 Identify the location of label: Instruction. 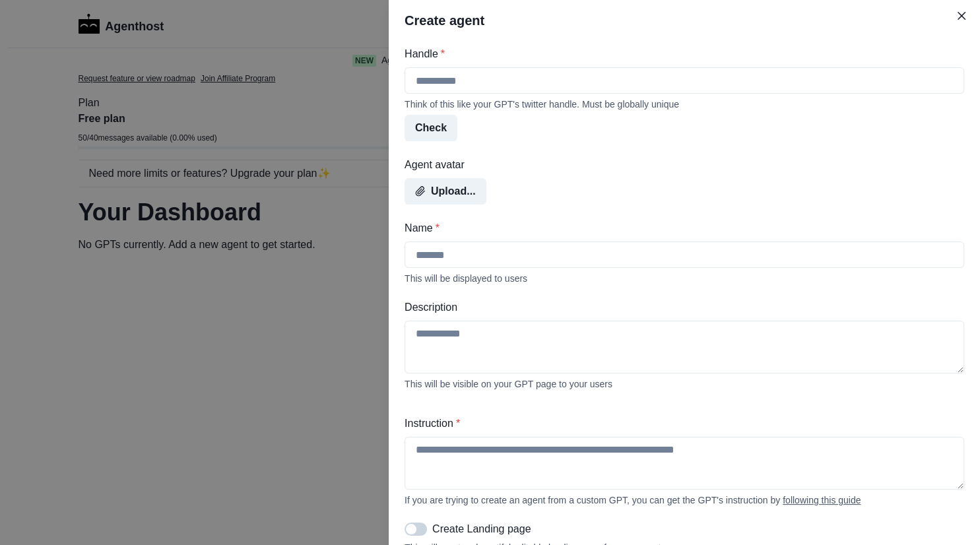
(680, 423).